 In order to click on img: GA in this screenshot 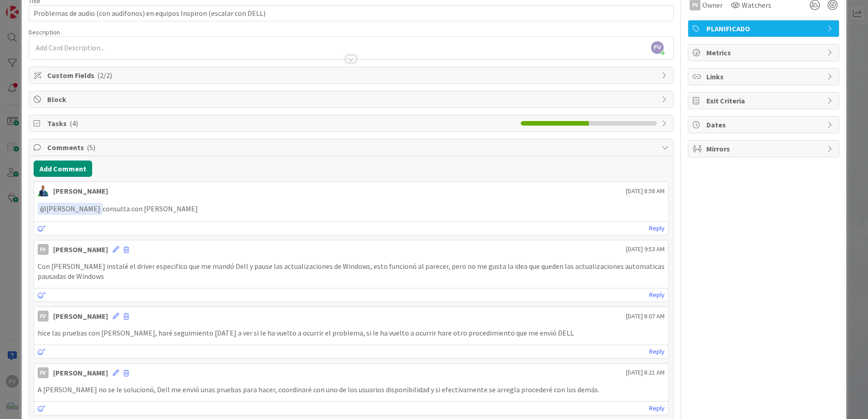, I will do `click(43, 191)`.